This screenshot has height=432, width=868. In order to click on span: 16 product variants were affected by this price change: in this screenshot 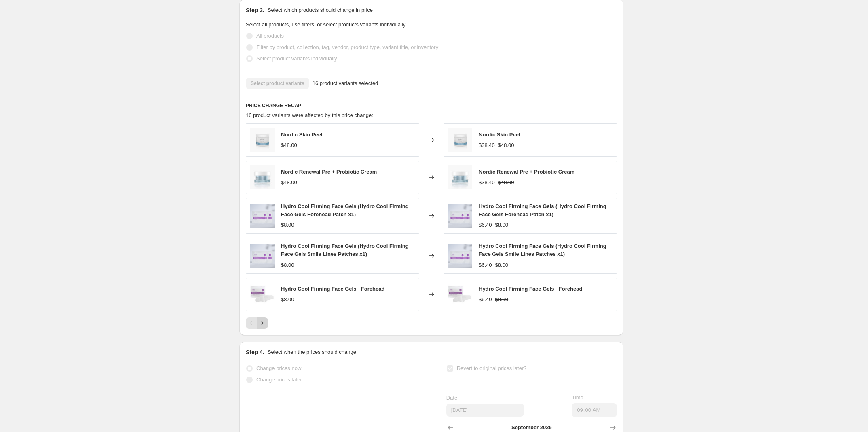, I will do `click(309, 115)`.